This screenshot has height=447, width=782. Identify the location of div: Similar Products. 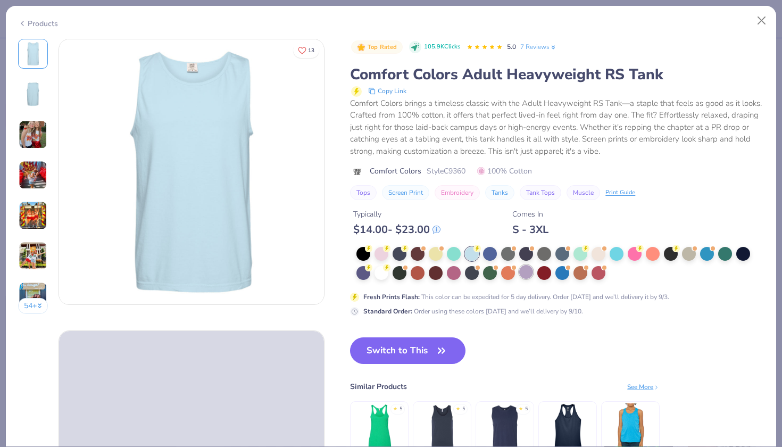
(378, 386).